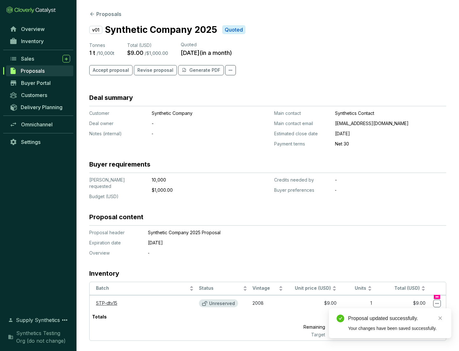 This screenshot has height=351, width=459. What do you see at coordinates (351, 335) in the screenshot?
I see `p: 10,000 t` at bounding box center [351, 335].